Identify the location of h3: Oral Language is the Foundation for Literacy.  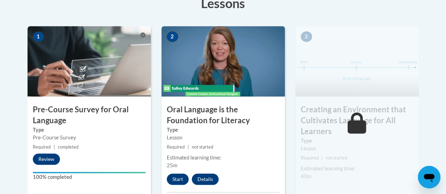
(223, 115).